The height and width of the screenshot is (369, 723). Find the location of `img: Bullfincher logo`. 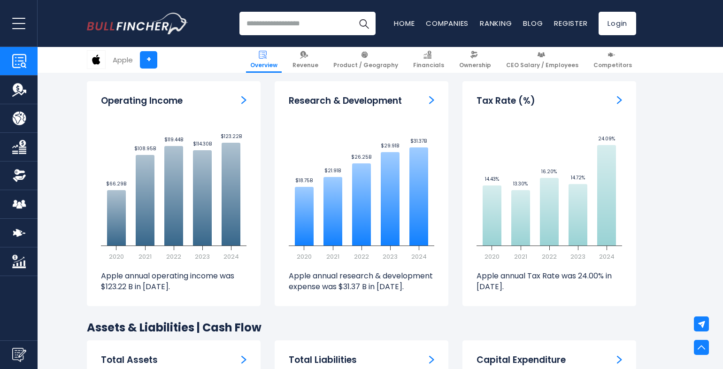

img: Bullfincher logo is located at coordinates (138, 23).